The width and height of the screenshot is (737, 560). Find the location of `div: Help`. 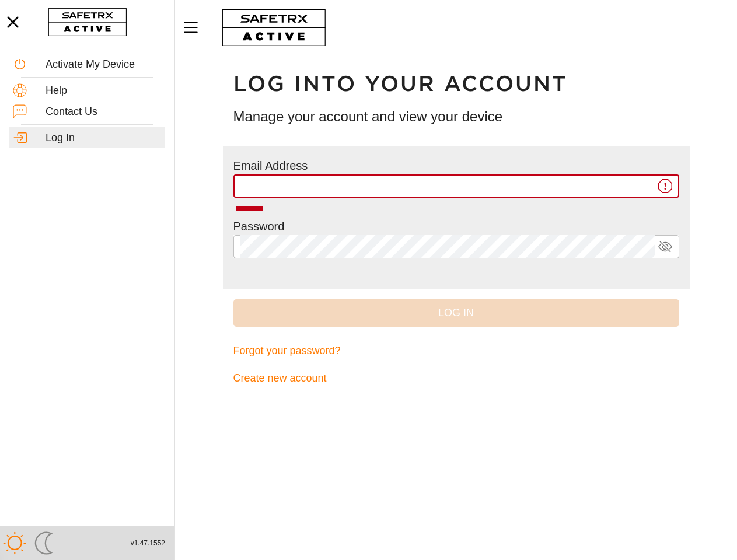

div: Help is located at coordinates (103, 91).